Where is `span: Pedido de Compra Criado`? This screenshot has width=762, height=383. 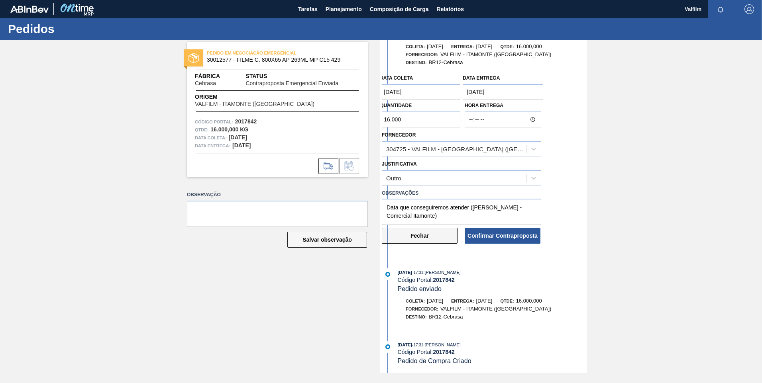
span: Pedido de Compra Criado is located at coordinates (434, 361).